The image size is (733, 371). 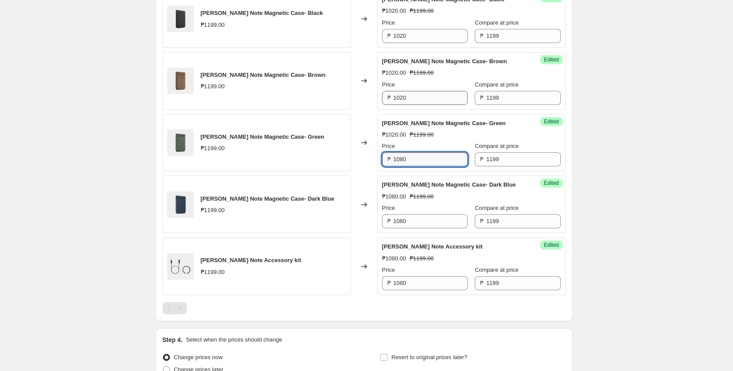 I want to click on span: Revert to original prices later?, so click(x=429, y=357).